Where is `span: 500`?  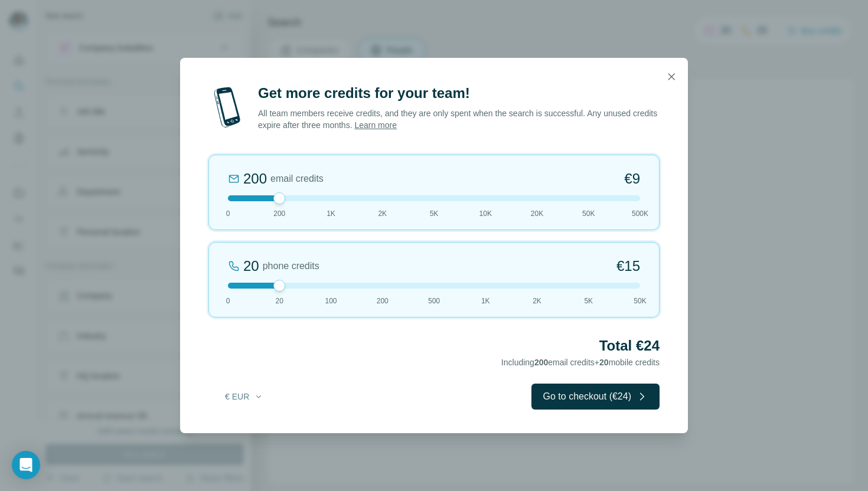
span: 500 is located at coordinates (434, 301).